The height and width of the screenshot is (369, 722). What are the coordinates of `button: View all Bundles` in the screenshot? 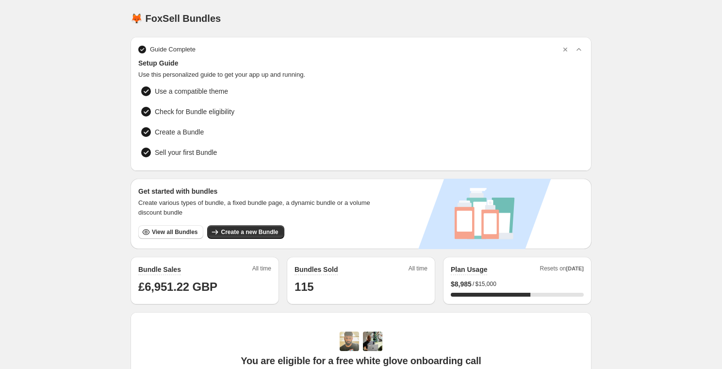 It's located at (171, 232).